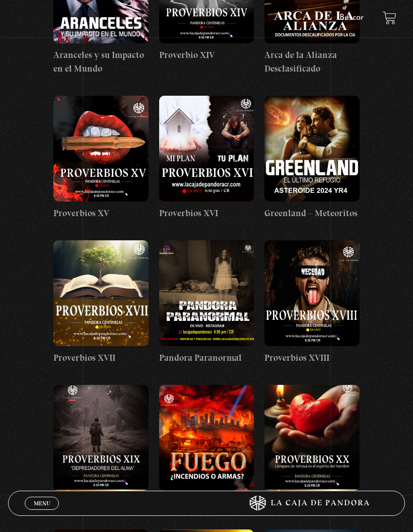  I want to click on h4: Arca de la Alianza Desclasificado, so click(312, 62).